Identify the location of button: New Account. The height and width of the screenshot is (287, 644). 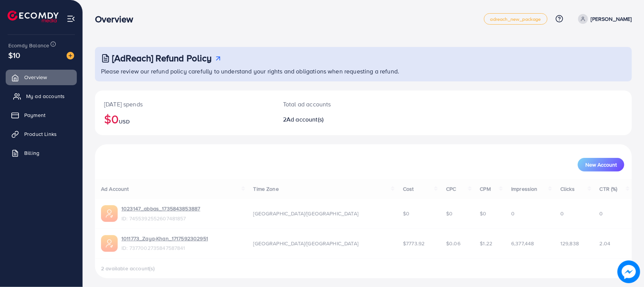
(601, 165).